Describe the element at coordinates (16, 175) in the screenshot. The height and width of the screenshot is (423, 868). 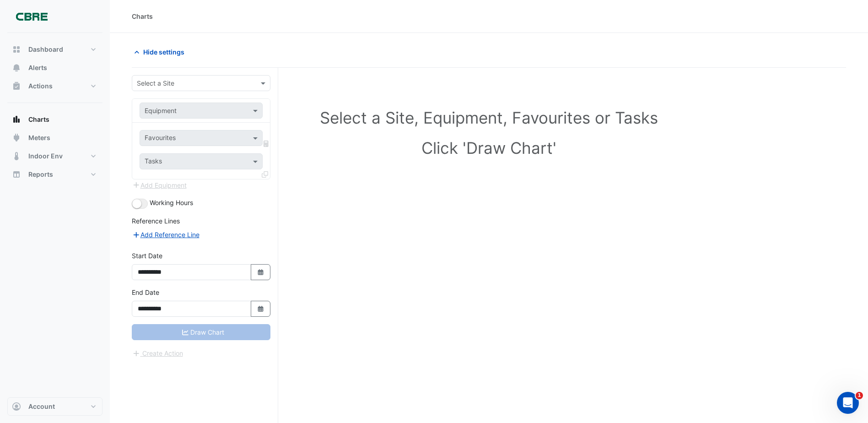
I see `app-icon: Reports` at that location.